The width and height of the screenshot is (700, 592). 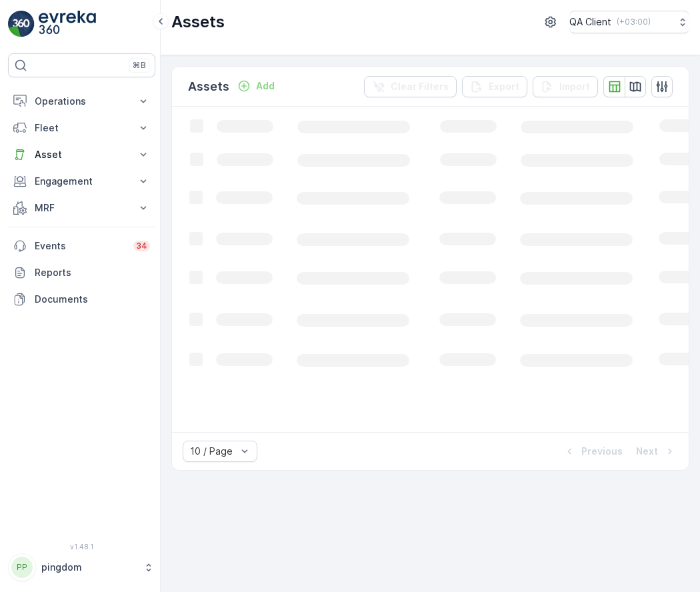 I want to click on p: Clear Filters, so click(x=419, y=87).